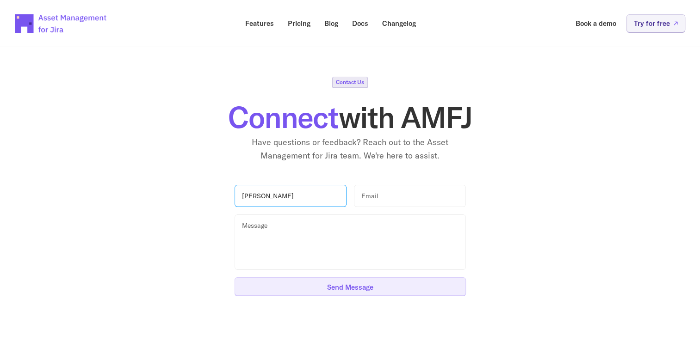 Image resolution: width=700 pixels, height=341 pixels. Describe the element at coordinates (259, 23) in the screenshot. I see `a: Features` at that location.